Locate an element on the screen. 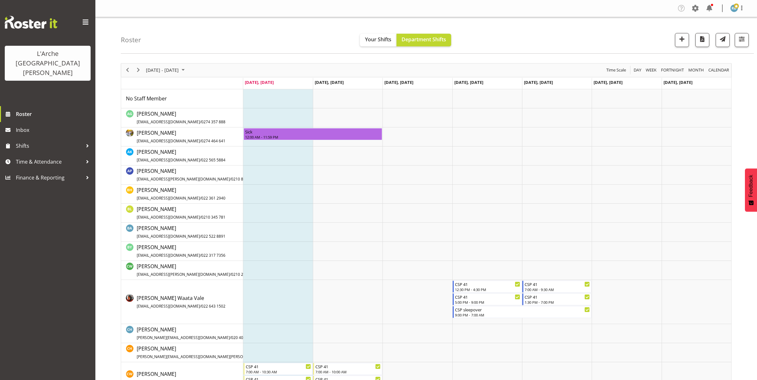 This screenshot has width=757, height=380. span: 022 361 2940 is located at coordinates (213, 198).